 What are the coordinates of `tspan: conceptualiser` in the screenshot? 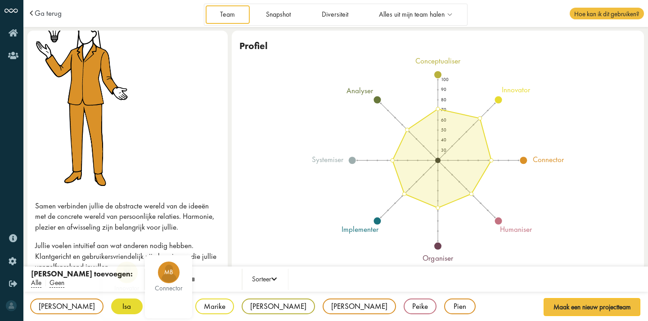 It's located at (438, 61).